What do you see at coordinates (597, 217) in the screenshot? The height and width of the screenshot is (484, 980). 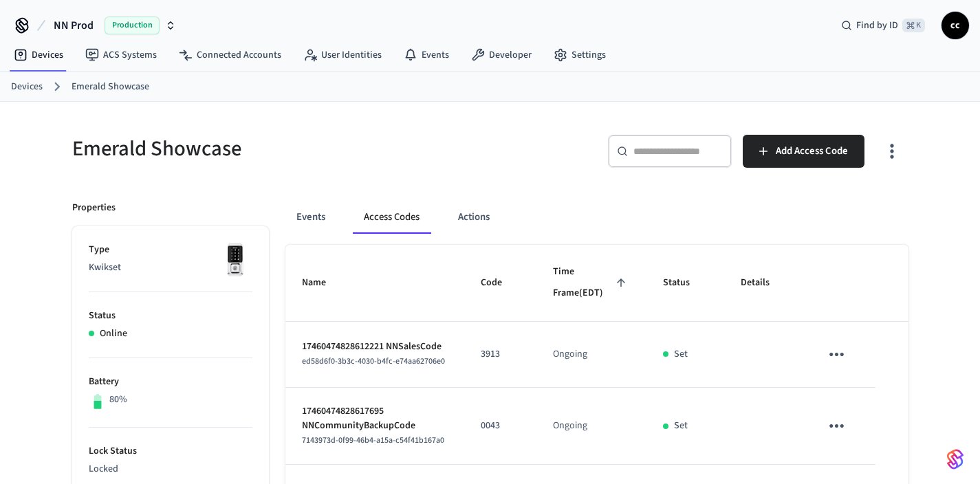 I see `div: ant example` at bounding box center [597, 217].